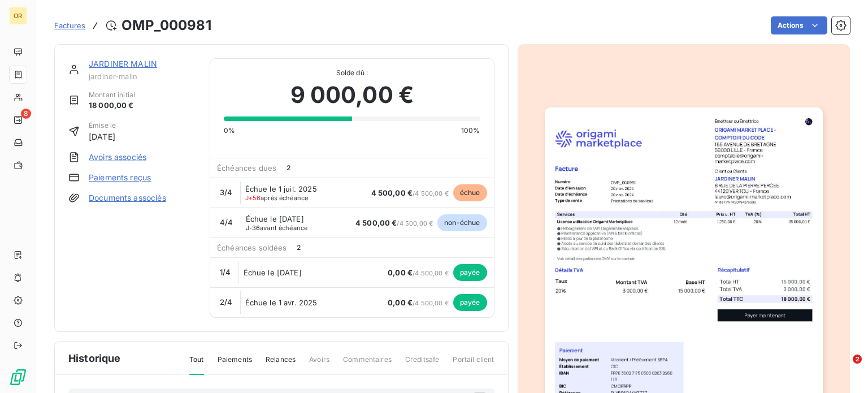  What do you see at coordinates (225, 272) in the screenshot?
I see `span: 1 / 4` at bounding box center [225, 272].